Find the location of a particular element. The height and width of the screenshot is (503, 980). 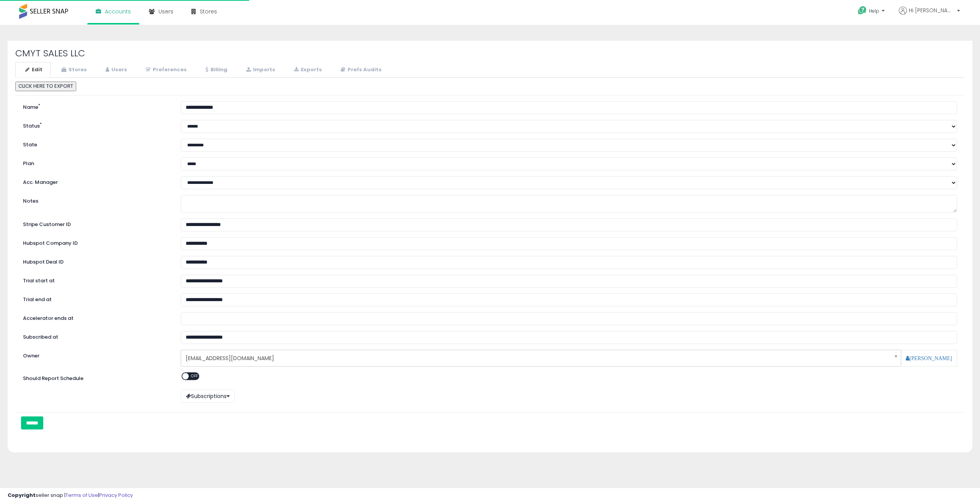

label: Status is located at coordinates (96, 125).